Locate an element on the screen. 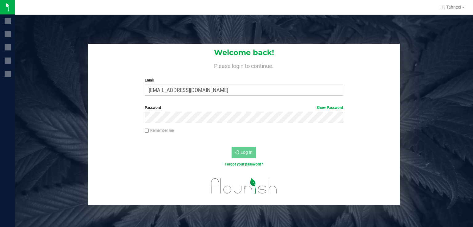 Image resolution: width=473 pixels, height=227 pixels. span: Log In is located at coordinates (246, 152).